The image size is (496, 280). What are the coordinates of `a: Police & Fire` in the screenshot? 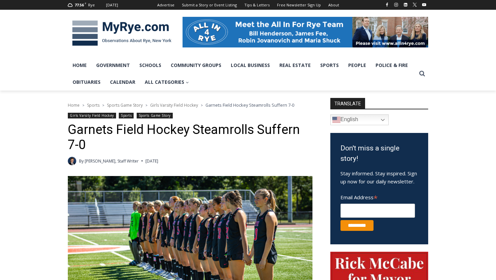 It's located at (391, 65).